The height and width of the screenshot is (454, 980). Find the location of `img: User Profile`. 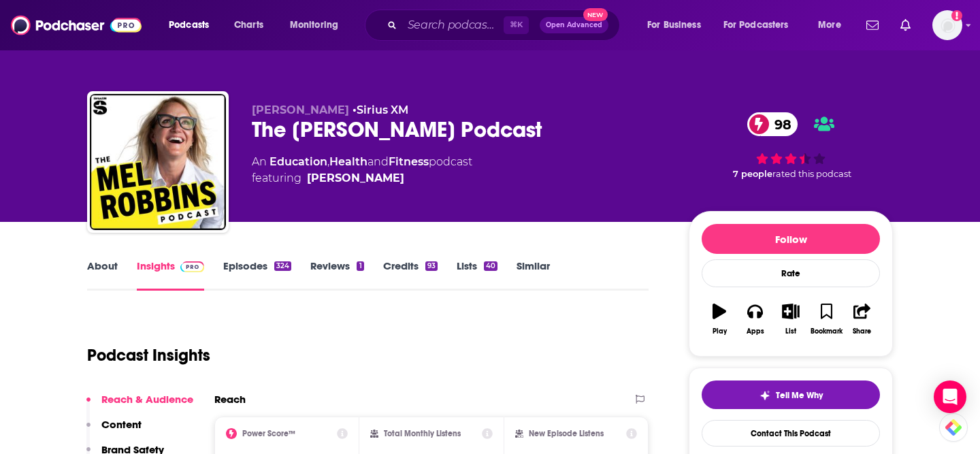

img: User Profile is located at coordinates (947, 25).